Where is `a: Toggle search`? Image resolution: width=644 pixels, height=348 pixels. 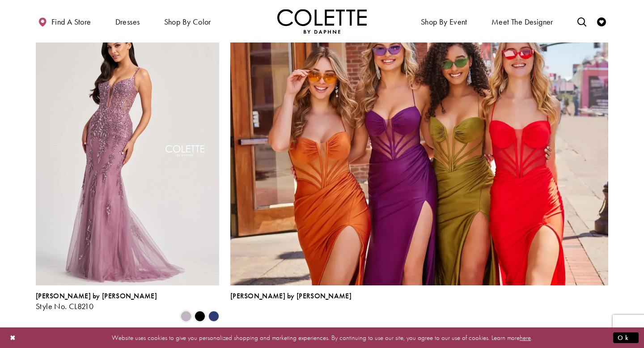 a: Toggle search is located at coordinates (582, 21).